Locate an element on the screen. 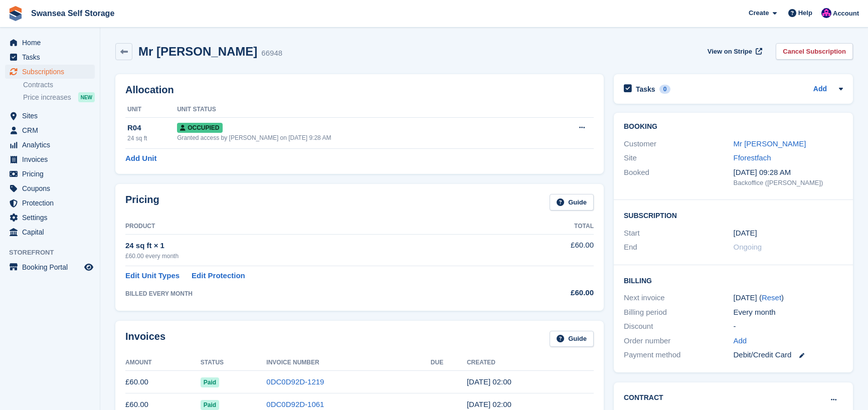 This screenshot has width=868, height=410. a: Preview store is located at coordinates (89, 267).